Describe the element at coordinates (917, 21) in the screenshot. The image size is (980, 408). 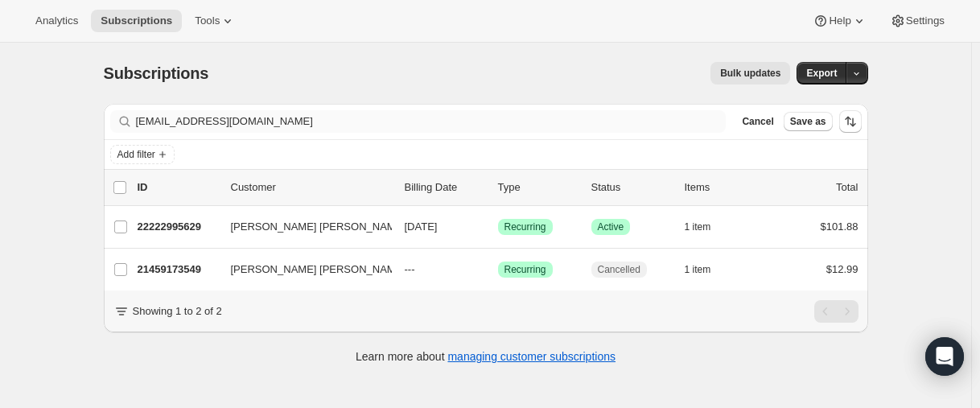
I see `button: Settings` at that location.